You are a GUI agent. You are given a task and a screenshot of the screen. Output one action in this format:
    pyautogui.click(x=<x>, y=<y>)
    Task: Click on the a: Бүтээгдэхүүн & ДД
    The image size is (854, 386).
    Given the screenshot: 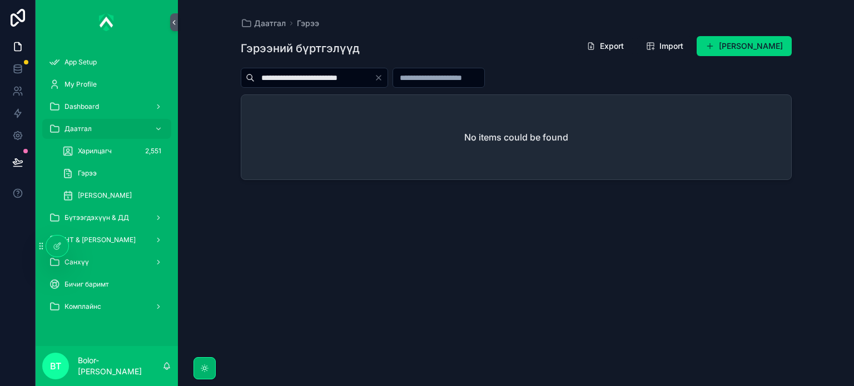 What is the action you would take?
    pyautogui.click(x=107, y=218)
    